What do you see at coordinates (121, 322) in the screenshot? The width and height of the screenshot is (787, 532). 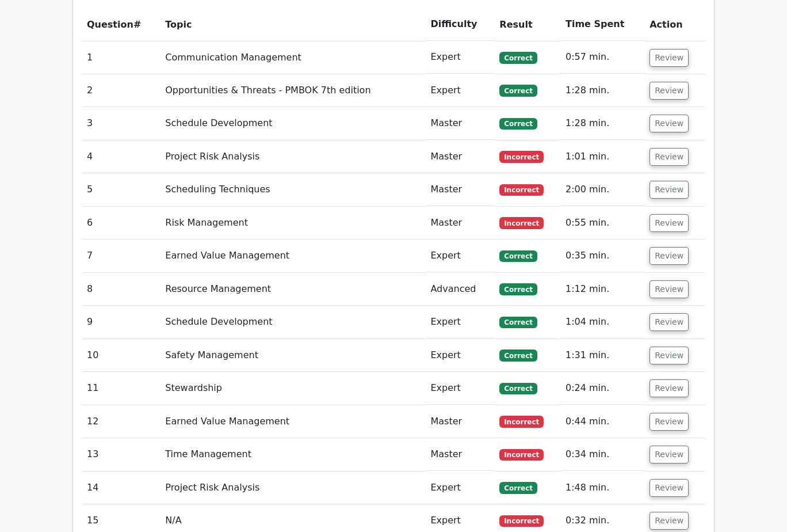 I see `td: 9` at bounding box center [121, 322].